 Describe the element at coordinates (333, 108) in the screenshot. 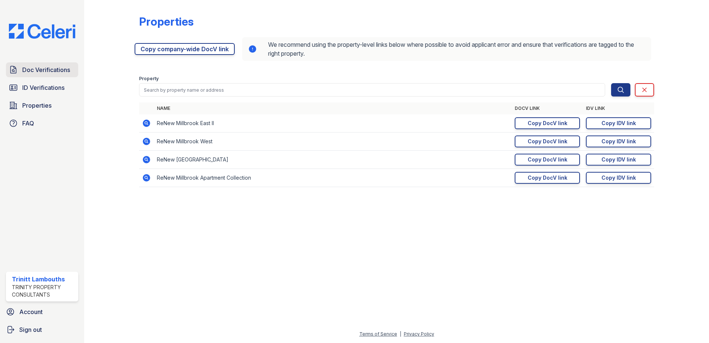

I see `th: Name` at that location.